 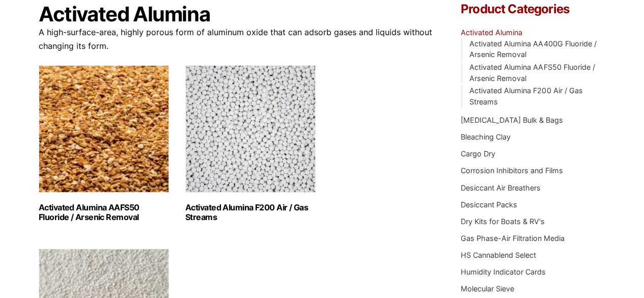 I want to click on a: Dry Kits for Boats & RV's, so click(x=502, y=221).